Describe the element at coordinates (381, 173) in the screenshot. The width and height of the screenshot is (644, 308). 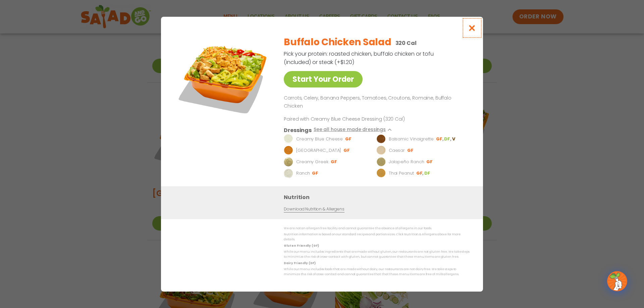
I see `img: Dressing preview image for Thai Peanut` at that location.